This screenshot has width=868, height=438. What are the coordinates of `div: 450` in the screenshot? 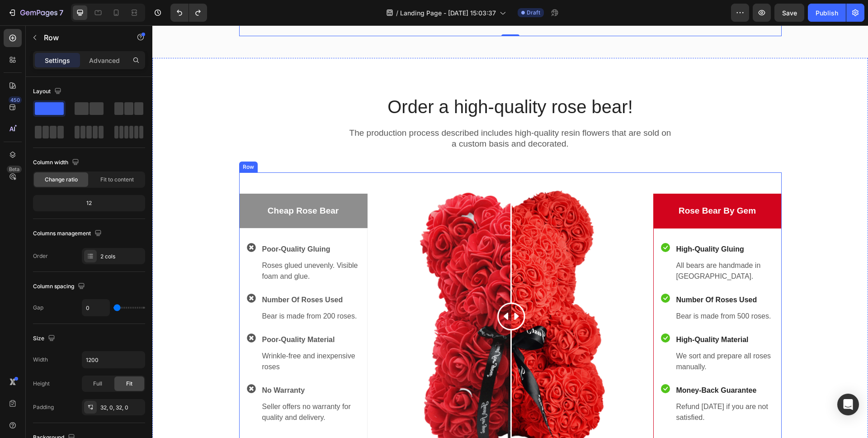 It's located at (15, 100).